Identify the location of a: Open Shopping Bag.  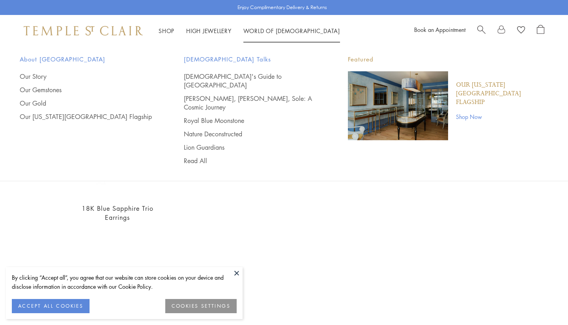
(540, 31).